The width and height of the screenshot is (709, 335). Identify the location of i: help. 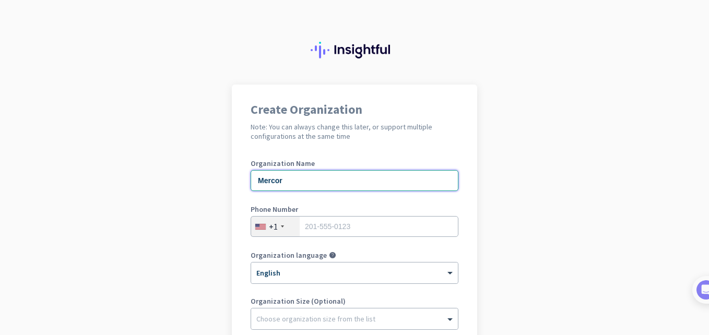
(333, 255).